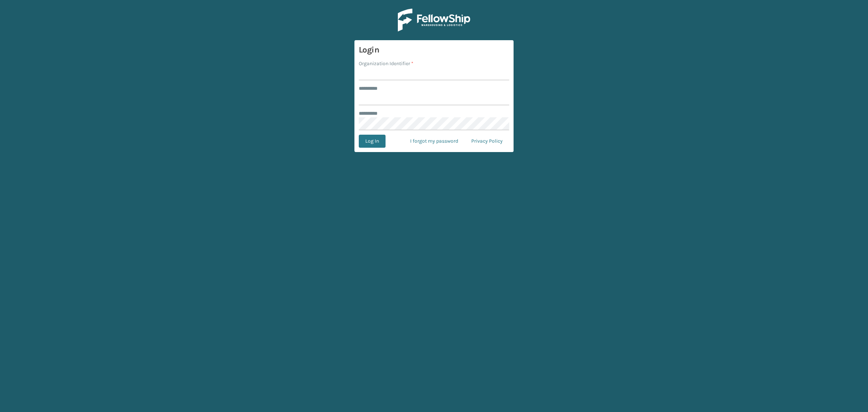  I want to click on img: Logo, so click(434, 20).